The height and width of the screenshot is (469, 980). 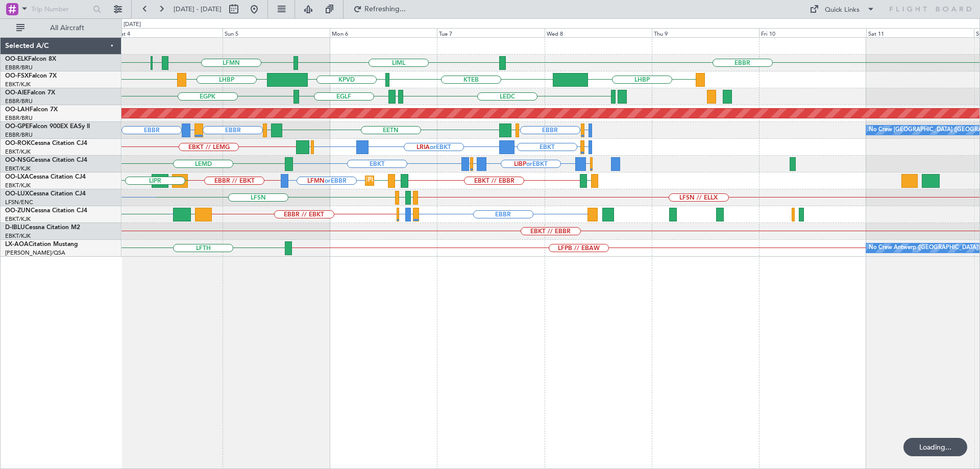 I want to click on a: OO-ZUNCessna Citation CJ4, so click(x=46, y=210).